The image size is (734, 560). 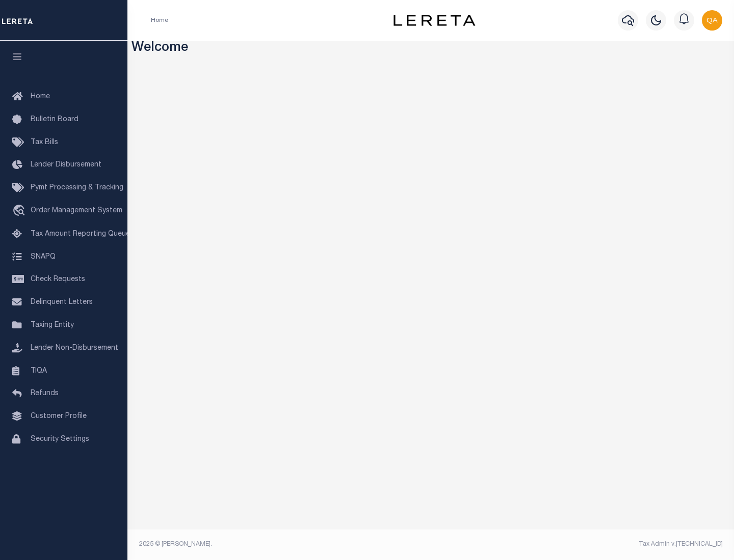 I want to click on span: Lender Non-Disbursement, so click(x=75, y=348).